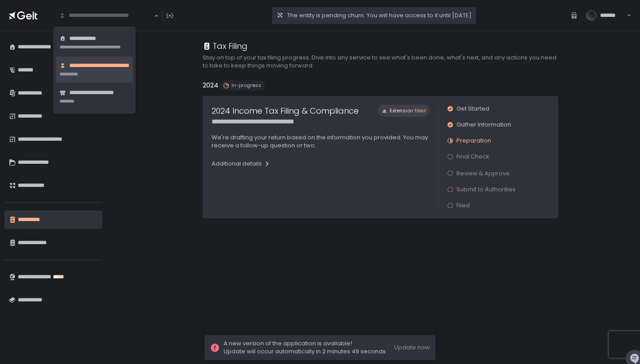  Describe the element at coordinates (463, 206) in the screenshot. I see `span: Filed` at that location.